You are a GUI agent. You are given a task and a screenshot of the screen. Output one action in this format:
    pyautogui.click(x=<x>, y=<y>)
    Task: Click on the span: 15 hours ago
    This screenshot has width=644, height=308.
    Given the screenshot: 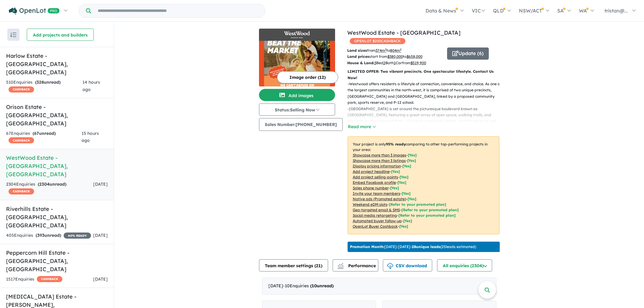 What is the action you would take?
    pyautogui.click(x=90, y=137)
    